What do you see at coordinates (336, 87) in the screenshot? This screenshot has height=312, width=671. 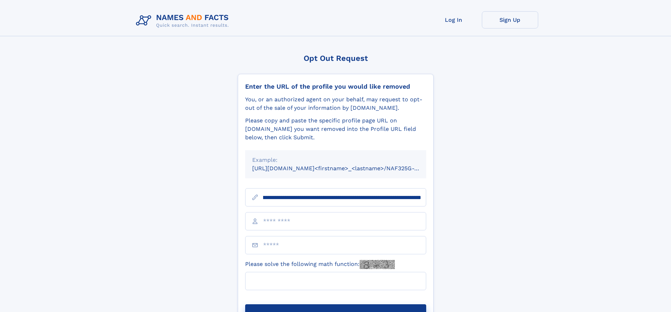 I see `div: Enter the URL of the profile you would like removed` at bounding box center [336, 87].